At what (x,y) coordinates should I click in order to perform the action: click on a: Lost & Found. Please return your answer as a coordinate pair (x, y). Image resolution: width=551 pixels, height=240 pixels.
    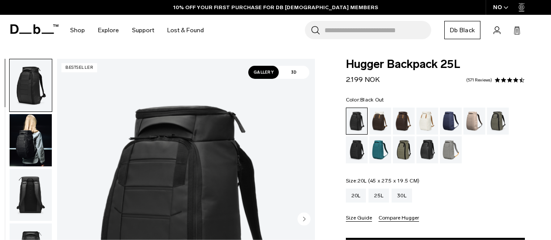
    Looking at the image, I should click on (186, 30).